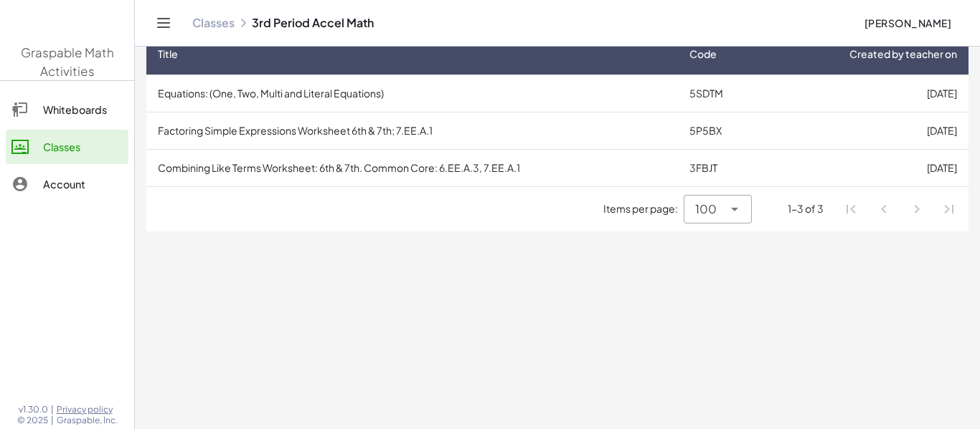 The width and height of the screenshot is (980, 429). I want to click on span: Title, so click(168, 54).